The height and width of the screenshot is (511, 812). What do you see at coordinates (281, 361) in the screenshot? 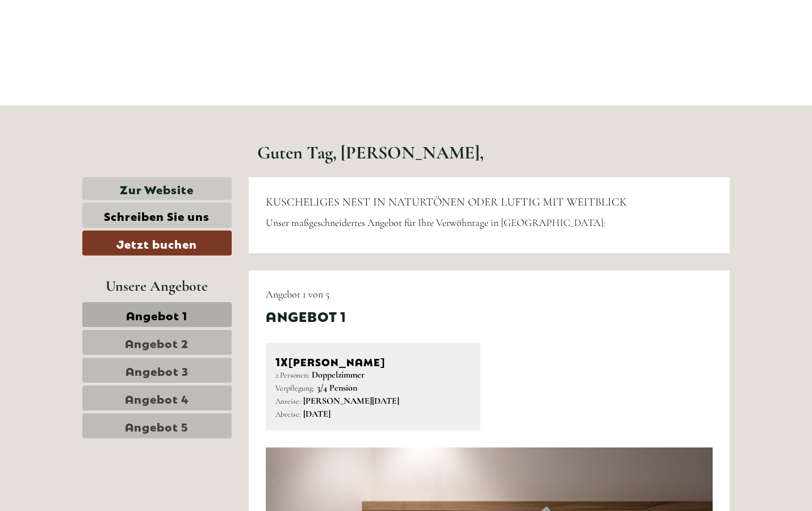
I see `b: 1x` at bounding box center [281, 361].